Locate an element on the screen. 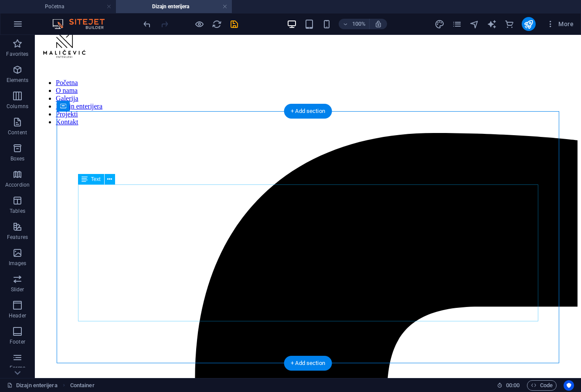 The width and height of the screenshot is (581, 392). button: pages is located at coordinates (458, 24).